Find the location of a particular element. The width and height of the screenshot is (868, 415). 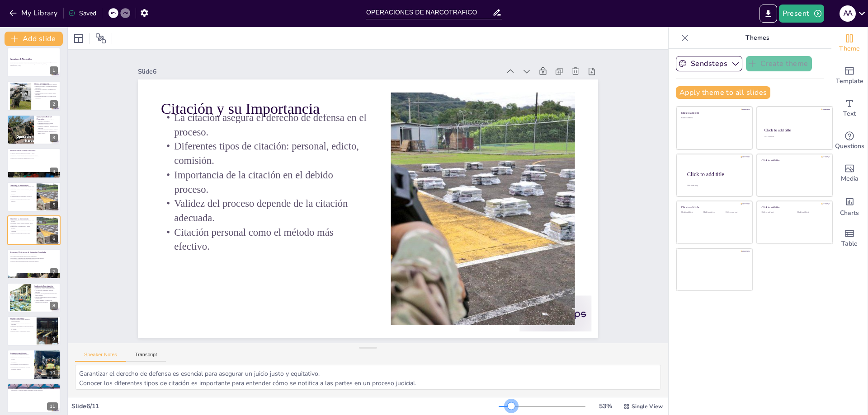

p: Estructura y fundamentación son esenciales en el informe. is located at coordinates (22, 328).